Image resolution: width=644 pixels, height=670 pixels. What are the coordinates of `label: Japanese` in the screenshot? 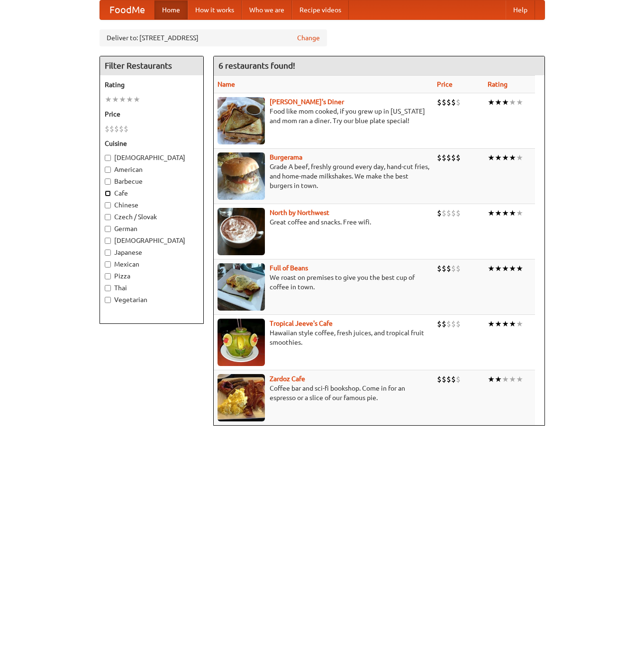 It's located at (152, 252).